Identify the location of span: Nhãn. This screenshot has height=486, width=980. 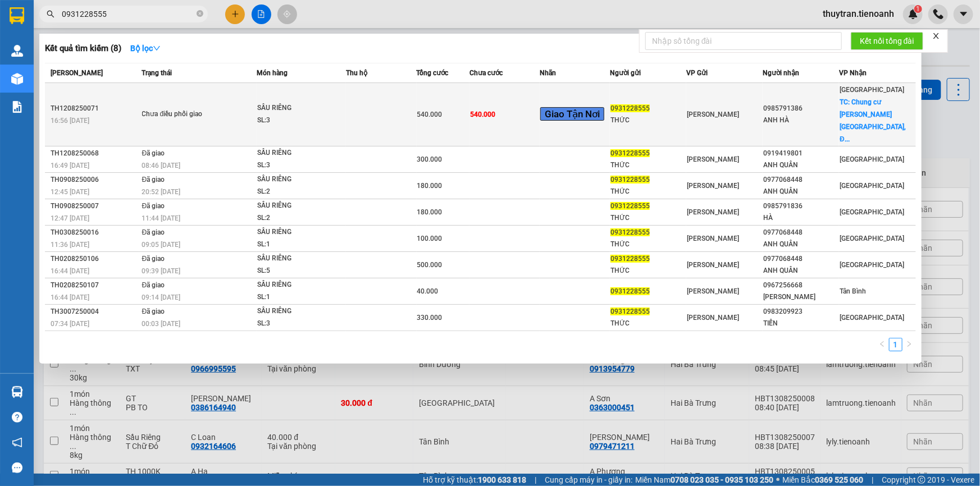
(548, 73).